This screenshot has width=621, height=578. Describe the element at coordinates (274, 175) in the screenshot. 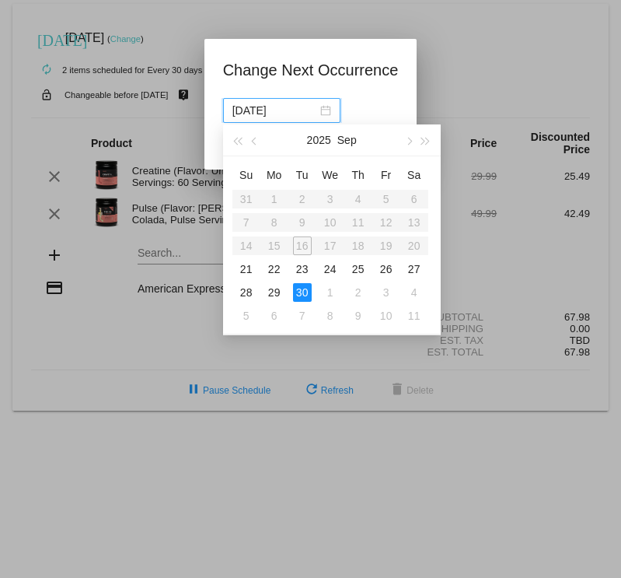

I see `th: Mon` at that location.